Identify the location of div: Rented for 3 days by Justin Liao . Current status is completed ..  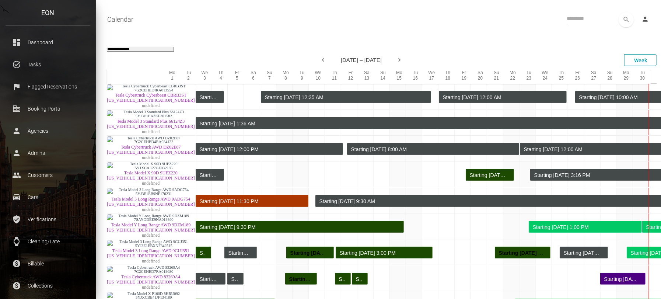
(490, 175).